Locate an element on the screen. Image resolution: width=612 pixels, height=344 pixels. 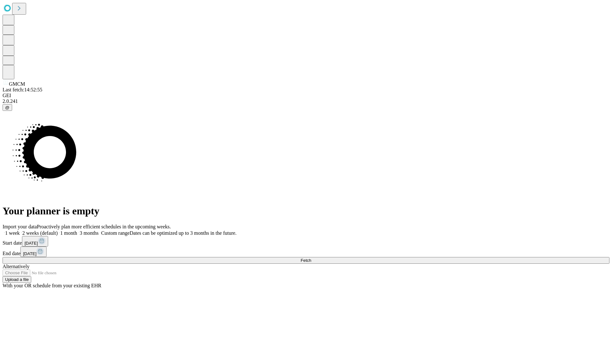
span: Custom range is located at coordinates (115, 233).